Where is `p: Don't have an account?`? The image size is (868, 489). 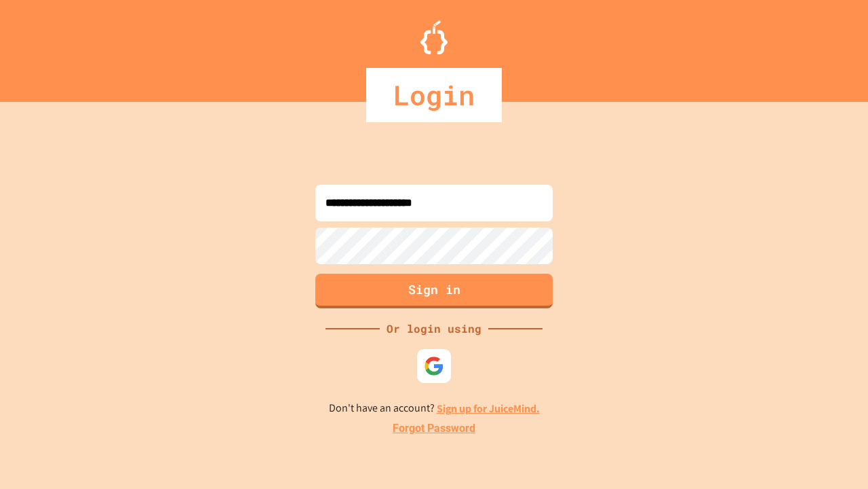
p: Don't have an account? is located at coordinates (434, 408).